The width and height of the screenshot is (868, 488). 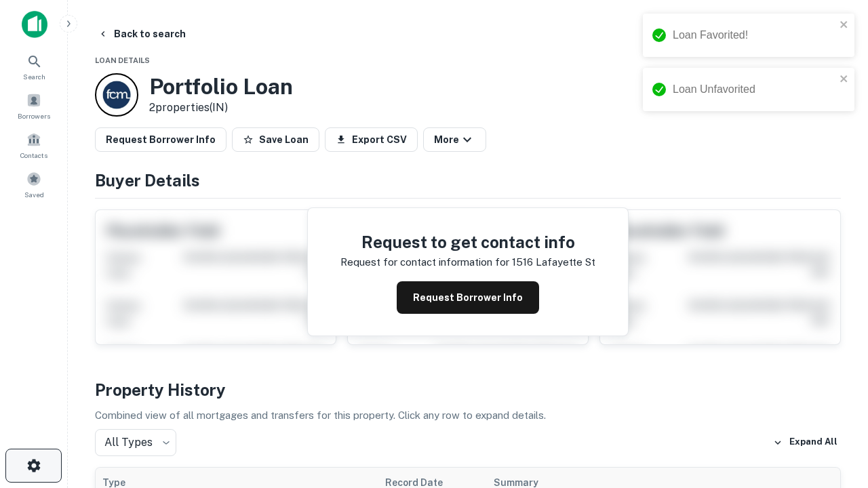 I want to click on a: Contacts, so click(x=34, y=145).